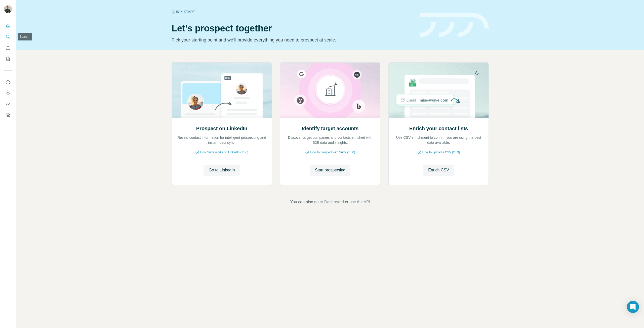 The height and width of the screenshot is (328, 644). What do you see at coordinates (70, 31) in the screenshot?
I see `div: Keywords nach Traffic` at bounding box center [70, 31].